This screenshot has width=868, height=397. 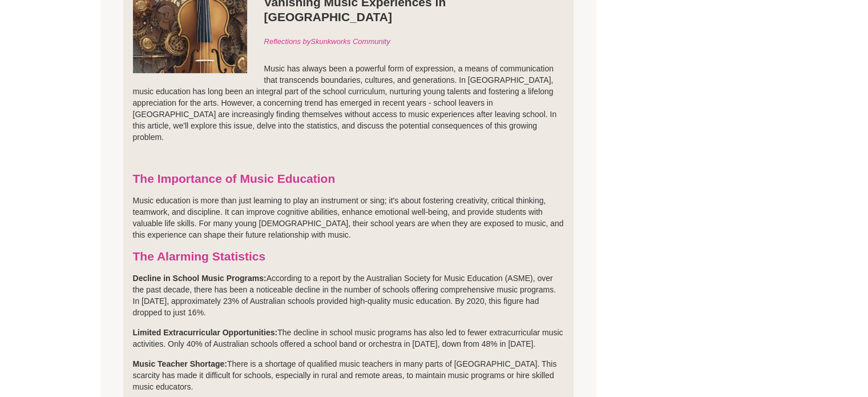 I want to click on p: According to a report by the Australian Society for Music Education (ASME), over the past decade,..., so click(x=349, y=295).